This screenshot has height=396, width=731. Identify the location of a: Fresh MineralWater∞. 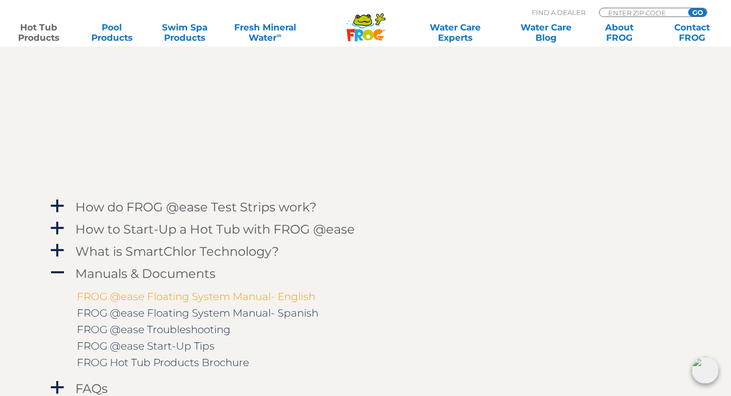
(265, 32).